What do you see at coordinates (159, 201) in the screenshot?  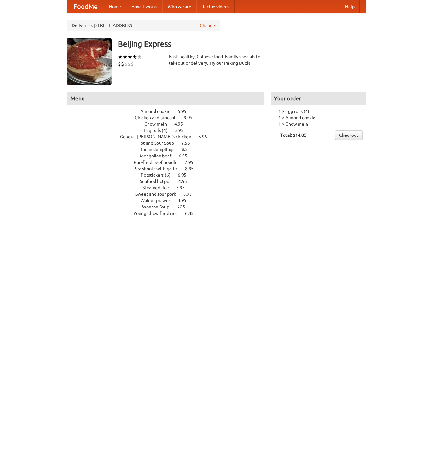 I see `span: Walnut prawns` at bounding box center [159, 201].